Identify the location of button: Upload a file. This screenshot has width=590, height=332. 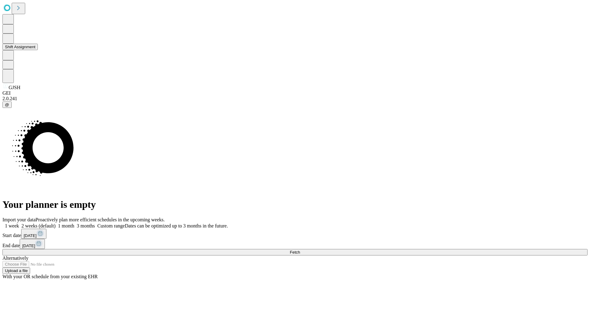
(16, 270).